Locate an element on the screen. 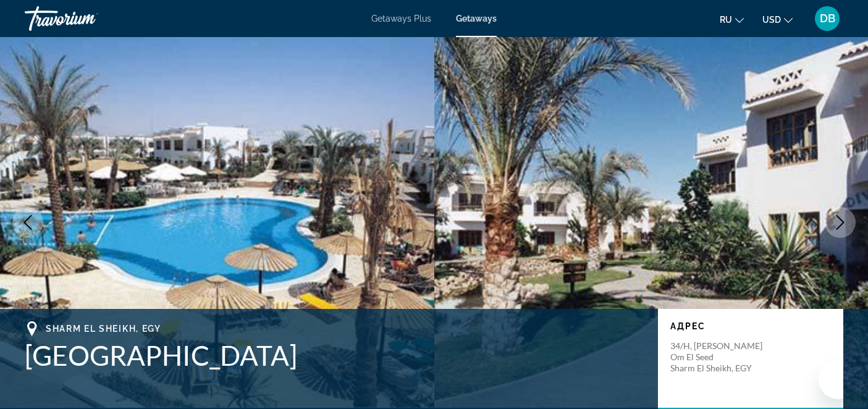 This screenshot has width=868, height=409. span: DB is located at coordinates (828, 19).